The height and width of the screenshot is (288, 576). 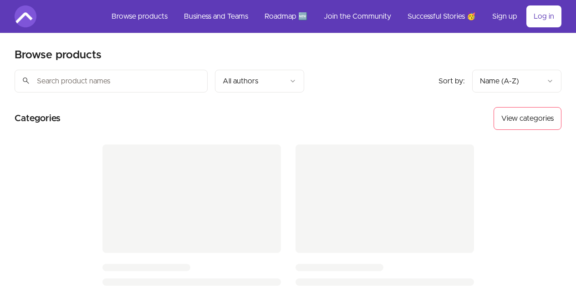 What do you see at coordinates (139, 16) in the screenshot?
I see `a: Browse products` at bounding box center [139, 16].